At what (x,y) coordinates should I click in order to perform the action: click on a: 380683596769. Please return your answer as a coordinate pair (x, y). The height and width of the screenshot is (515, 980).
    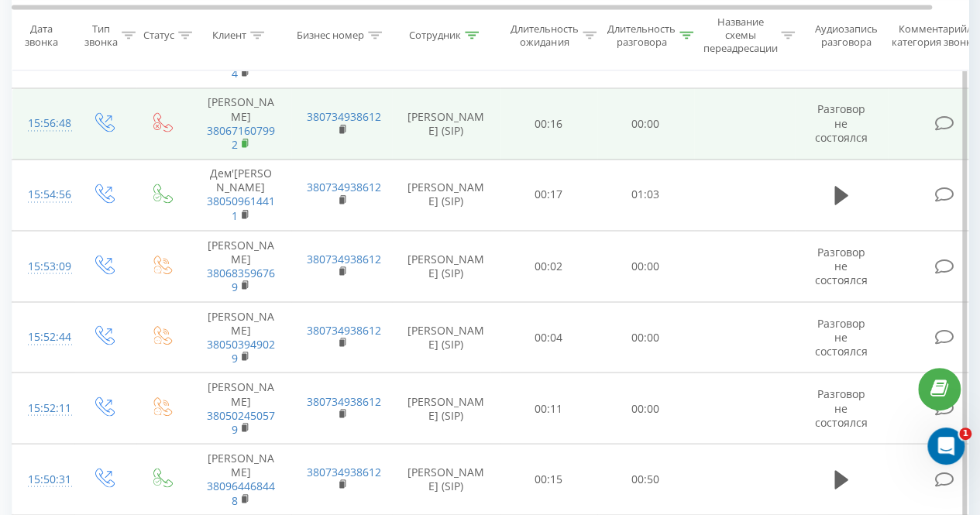
    Looking at the image, I should click on (241, 279).